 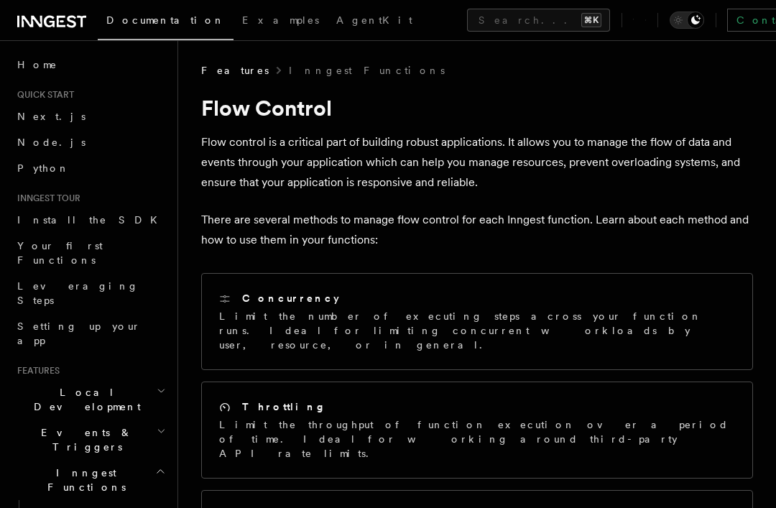 I want to click on span: AgentKit, so click(x=374, y=20).